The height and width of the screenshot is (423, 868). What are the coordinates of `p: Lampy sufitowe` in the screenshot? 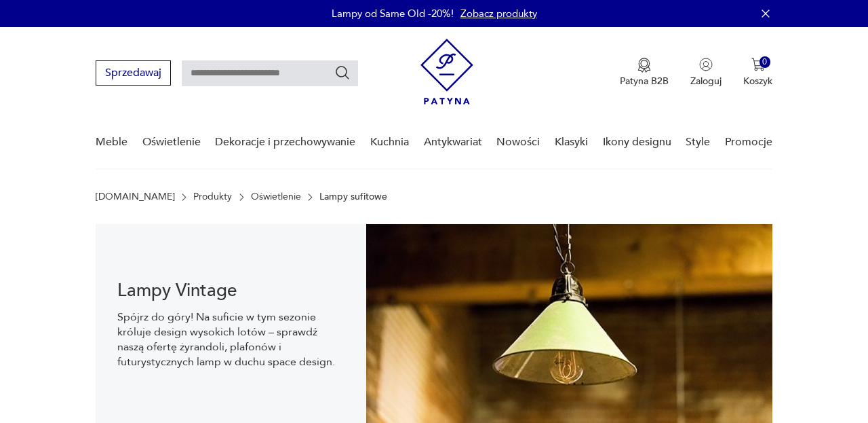 It's located at (353, 197).